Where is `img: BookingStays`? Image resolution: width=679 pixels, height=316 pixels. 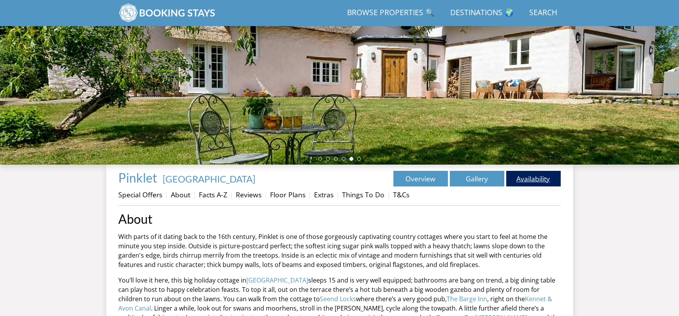
img: BookingStays is located at coordinates (167, 13).